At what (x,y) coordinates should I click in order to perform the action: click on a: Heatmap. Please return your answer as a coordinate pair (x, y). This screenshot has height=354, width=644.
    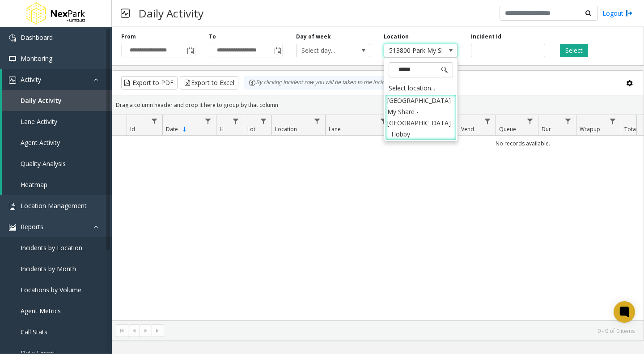
    Looking at the image, I should click on (57, 184).